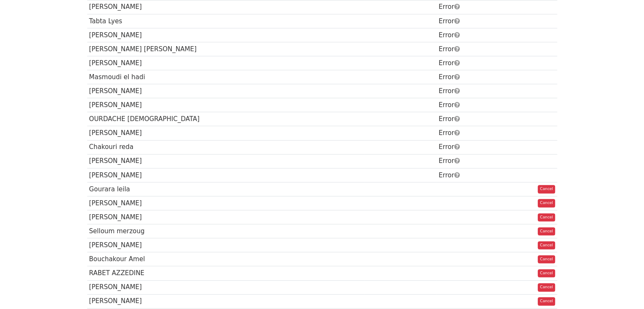  What do you see at coordinates (623, 288) in the screenshot?
I see `div: Widget de chat` at bounding box center [623, 288].